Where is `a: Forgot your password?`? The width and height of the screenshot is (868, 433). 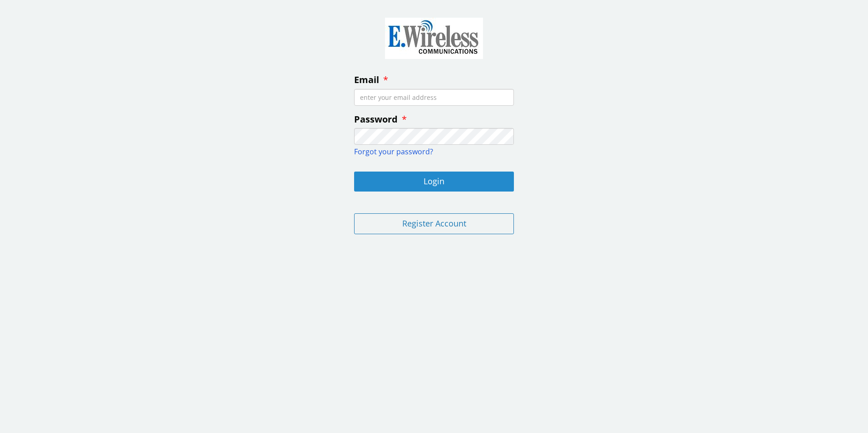
a: Forgot your password? is located at coordinates (394, 151).